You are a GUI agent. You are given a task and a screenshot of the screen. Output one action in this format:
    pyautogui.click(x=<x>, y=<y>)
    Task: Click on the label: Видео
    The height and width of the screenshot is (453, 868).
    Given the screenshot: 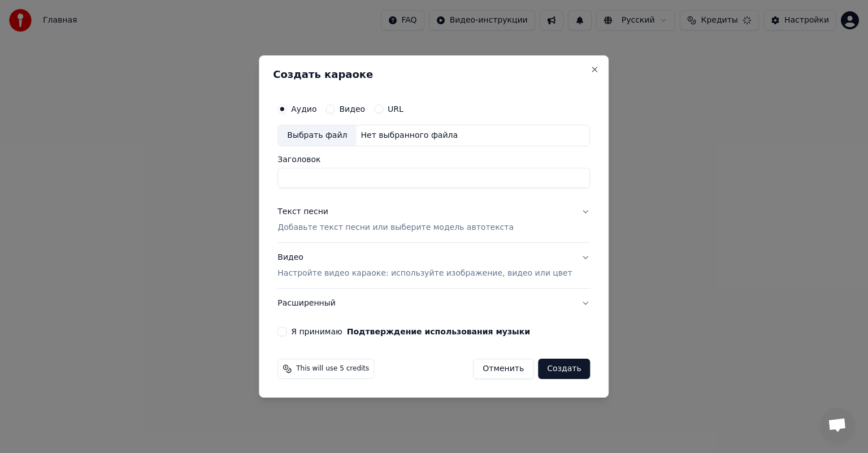 What is the action you would take?
    pyautogui.click(x=352, y=109)
    